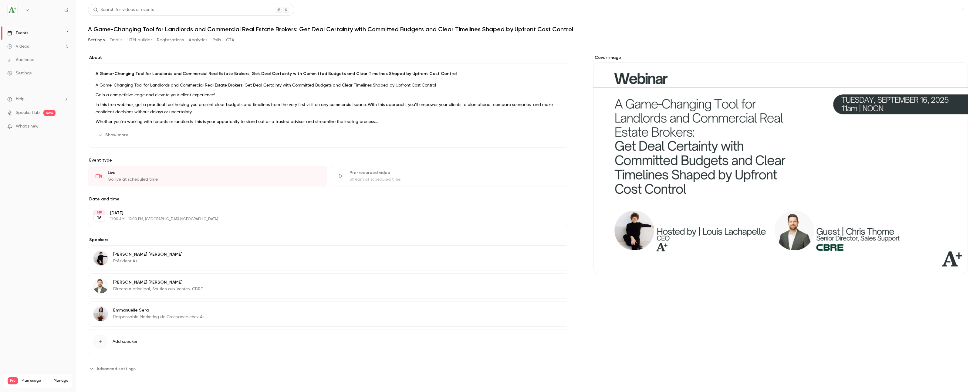 Image resolution: width=980 pixels, height=392 pixels. What do you see at coordinates (101, 314) in the screenshot?
I see `img: Emmanuelle Sera` at bounding box center [101, 314].